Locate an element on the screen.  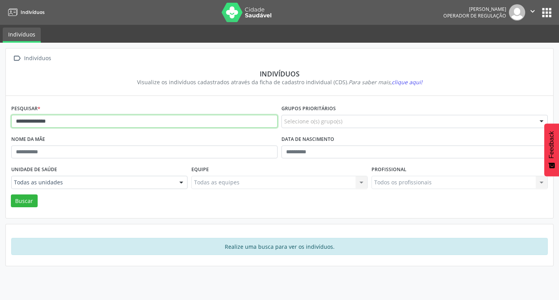
span: clique aqui! is located at coordinates (407, 82).